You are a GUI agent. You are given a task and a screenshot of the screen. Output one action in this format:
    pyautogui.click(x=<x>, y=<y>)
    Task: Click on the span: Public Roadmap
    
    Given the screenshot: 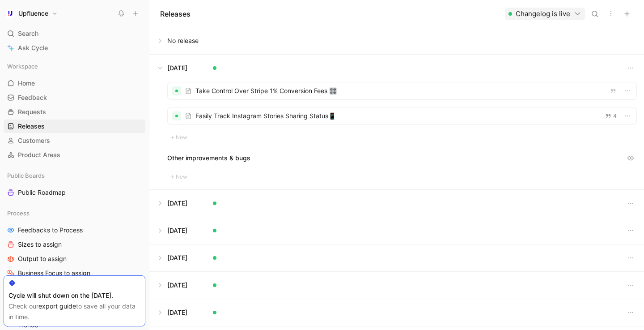 What is the action you would take?
    pyautogui.click(x=42, y=192)
    